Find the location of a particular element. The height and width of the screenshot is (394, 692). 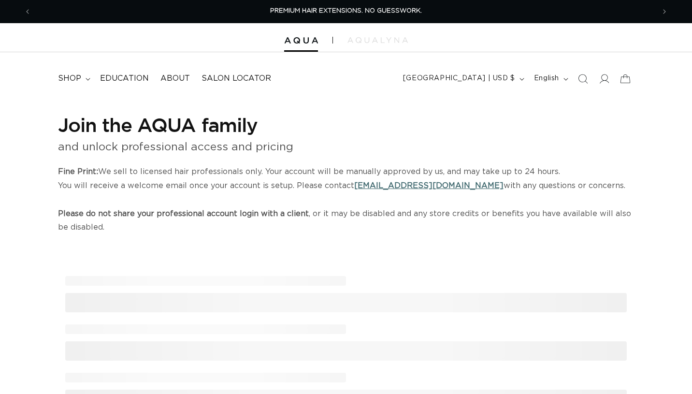

strong: Fine Print: is located at coordinates (78, 172).